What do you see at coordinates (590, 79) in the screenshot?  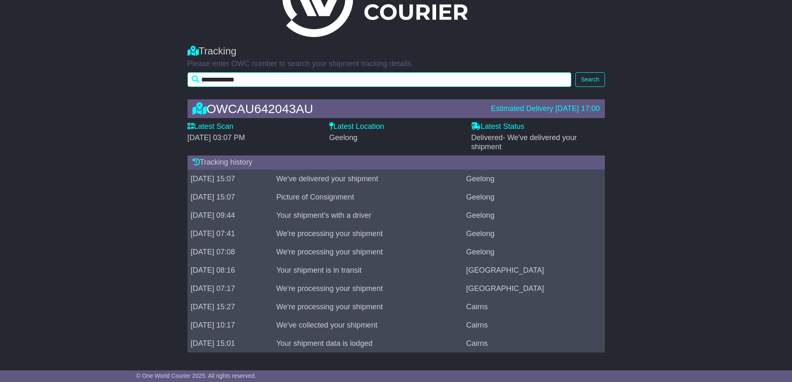 I see `button: Search` at bounding box center [590, 79].